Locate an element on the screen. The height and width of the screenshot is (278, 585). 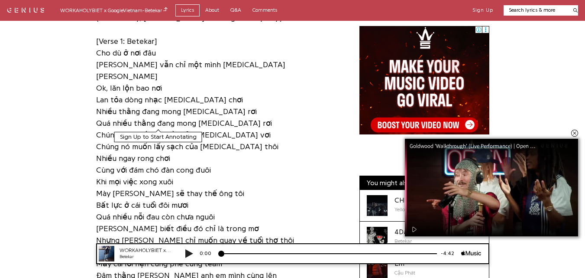
div: Goldwood 'Walkthrough' (Live Performance) | Open Mic is located at coordinates (477, 146).